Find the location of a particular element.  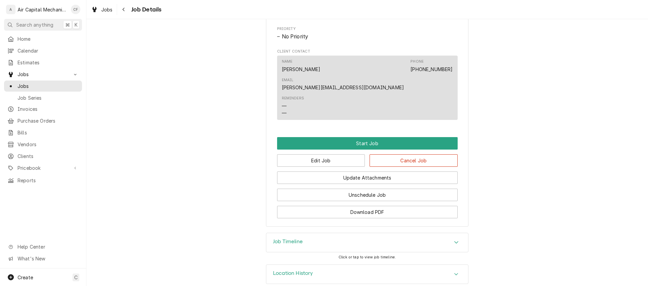

button: Cancel Job is located at coordinates (413, 161).